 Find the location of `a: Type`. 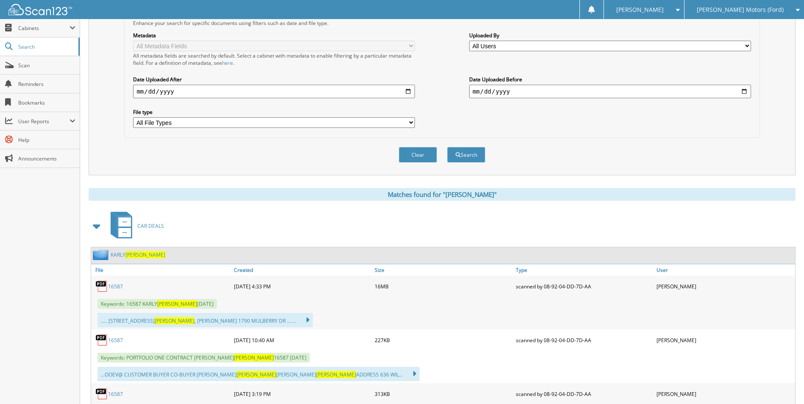

a: Type is located at coordinates (584, 270).